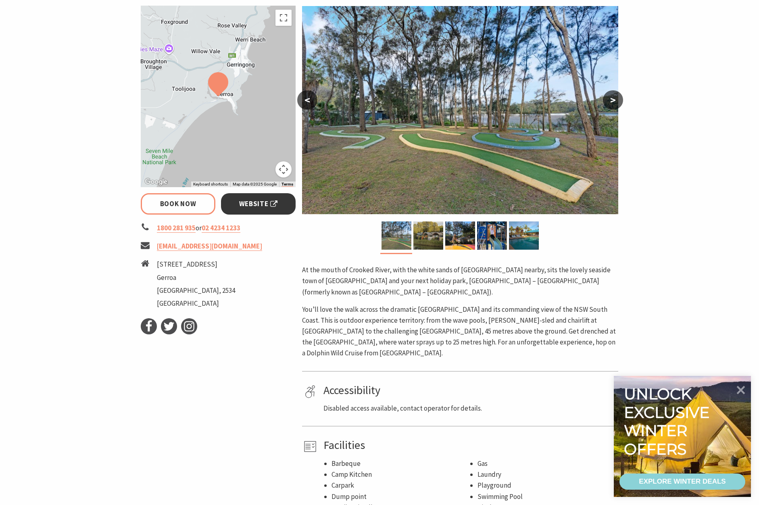 The width and height of the screenshot is (759, 505). Describe the element at coordinates (401, 497) in the screenshot. I see `li: Dump point` at that location.